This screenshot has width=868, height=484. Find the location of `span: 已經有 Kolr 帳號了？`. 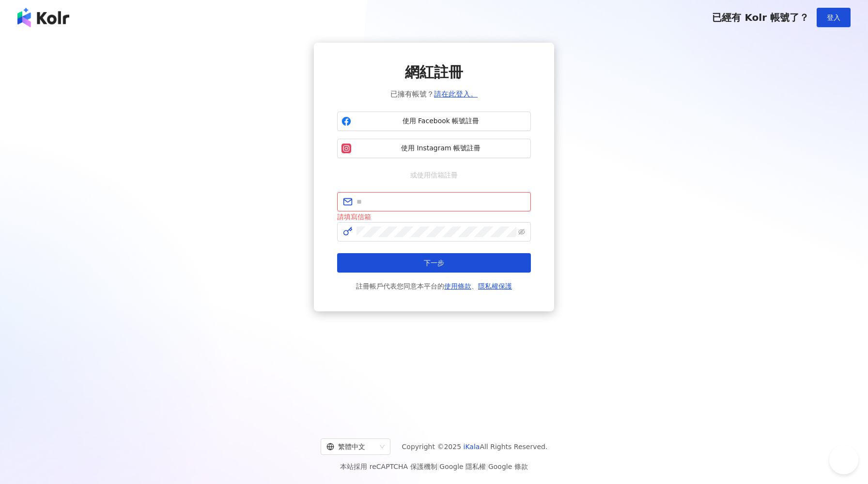

span: 已經有 Kolr 帳號了？ is located at coordinates (761, 17).